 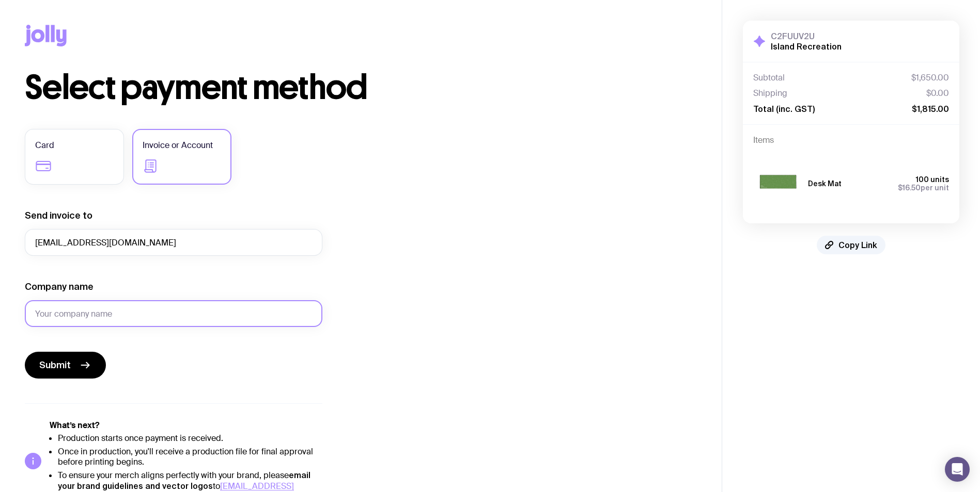 What do you see at coordinates (59, 287) in the screenshot?
I see `label: Company name` at bounding box center [59, 287].